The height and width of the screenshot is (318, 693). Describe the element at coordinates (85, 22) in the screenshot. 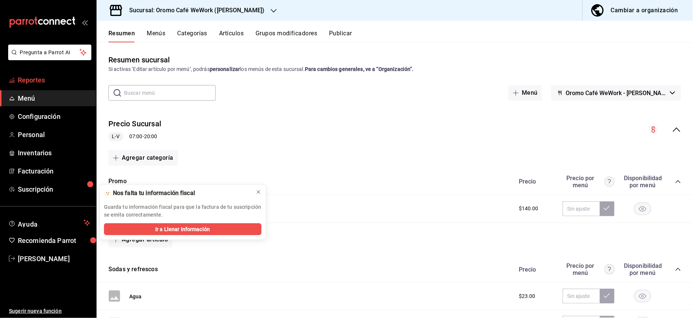

I see `button: open_drawer_menu` at that location.